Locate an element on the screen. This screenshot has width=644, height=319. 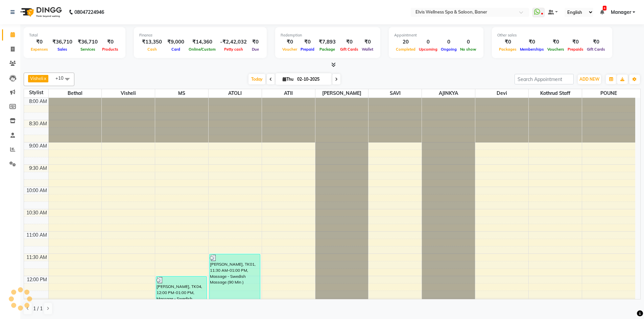
div: Appointment is located at coordinates (436, 35).